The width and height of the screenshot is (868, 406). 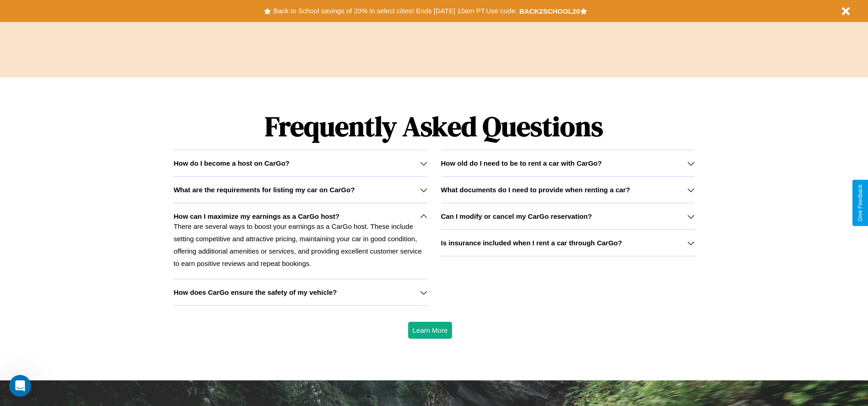 I want to click on h3: How does CarGo ensure the safety of my vehicle?, so click(x=255, y=292).